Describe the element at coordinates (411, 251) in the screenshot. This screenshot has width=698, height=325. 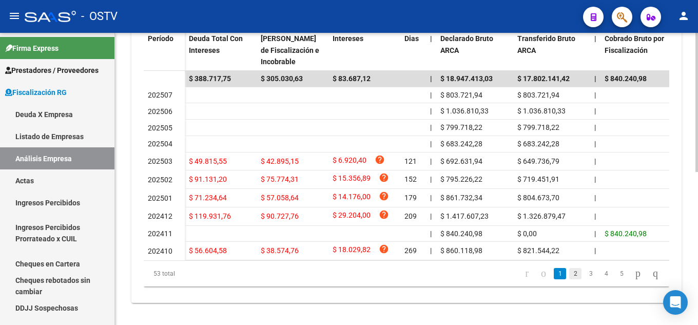
I see `span: 269` at that location.